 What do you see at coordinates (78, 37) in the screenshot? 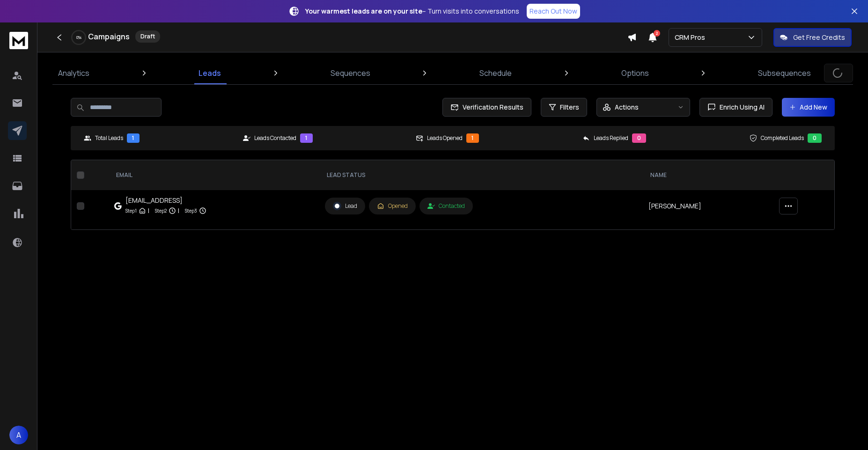
I see `p: 0 %` at bounding box center [78, 37].